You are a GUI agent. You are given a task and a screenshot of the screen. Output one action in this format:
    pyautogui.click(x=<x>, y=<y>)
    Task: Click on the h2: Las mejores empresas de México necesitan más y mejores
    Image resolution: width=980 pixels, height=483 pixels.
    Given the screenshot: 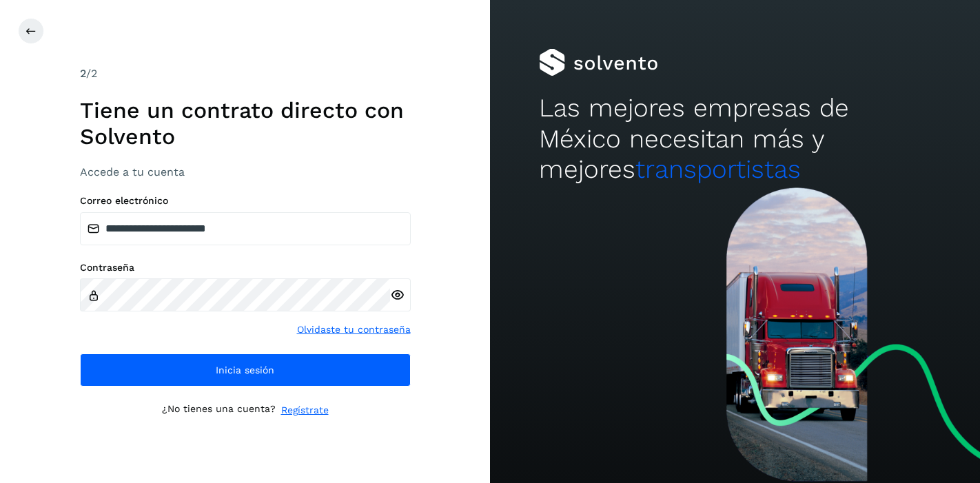 What is the action you would take?
    pyautogui.click(x=735, y=139)
    